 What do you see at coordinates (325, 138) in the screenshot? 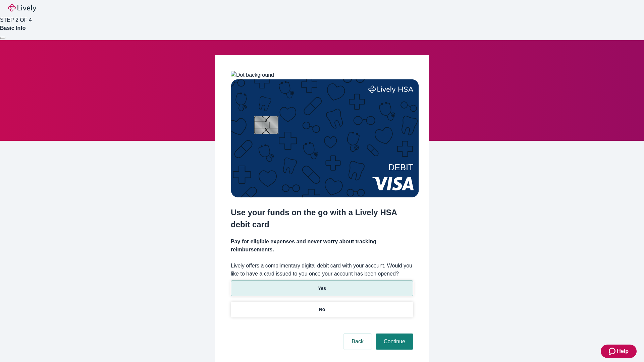
I see `img: Debit card` at bounding box center [325, 138].